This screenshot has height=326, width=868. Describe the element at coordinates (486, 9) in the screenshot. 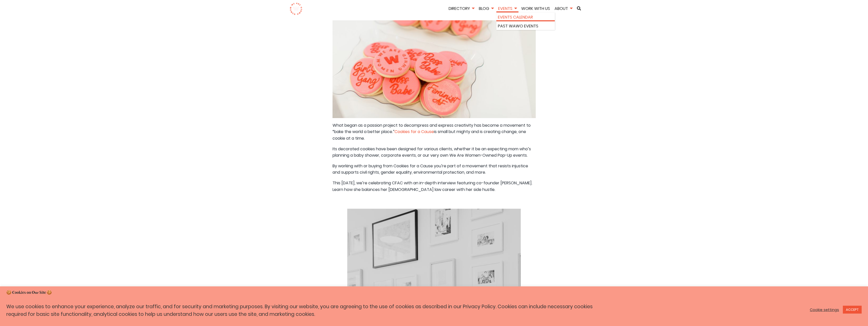

I see `li: Blog` at that location.